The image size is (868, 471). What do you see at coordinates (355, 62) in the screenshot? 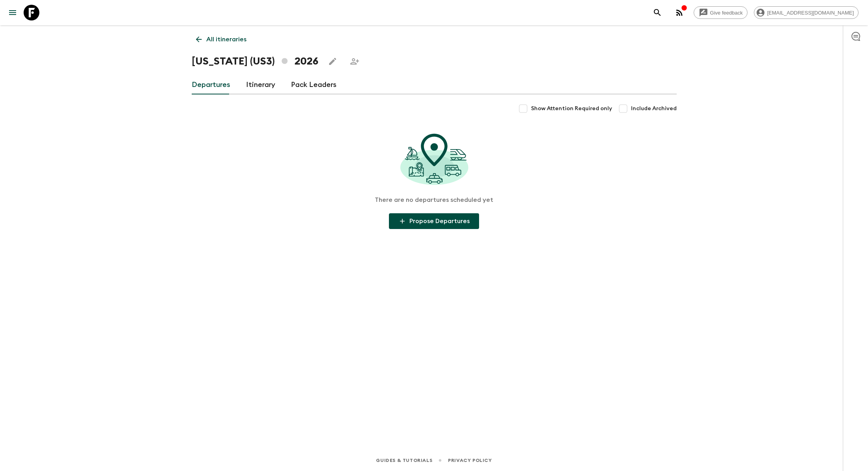
I see `span: Share this itinerary` at bounding box center [355, 62].